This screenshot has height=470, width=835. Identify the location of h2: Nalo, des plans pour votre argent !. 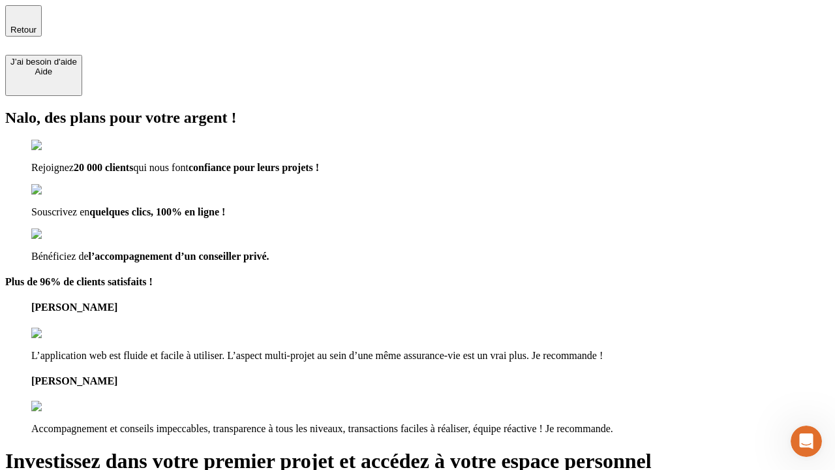
(417, 117).